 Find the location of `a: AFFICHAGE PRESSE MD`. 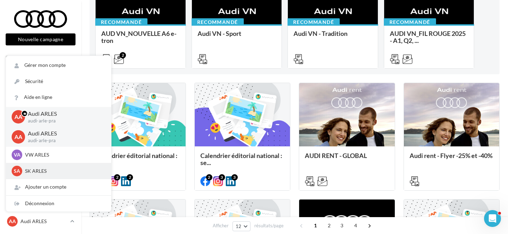

a: AFFICHAGE PRESSE MD is located at coordinates (41, 154).